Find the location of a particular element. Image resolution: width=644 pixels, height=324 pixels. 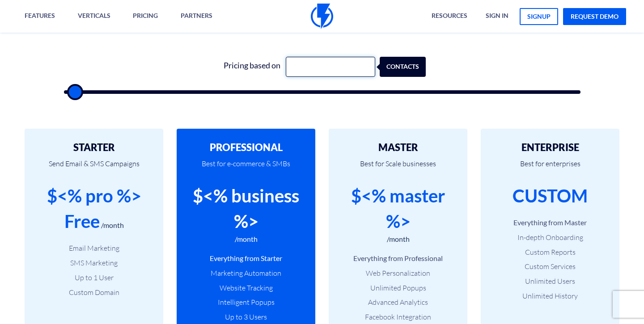

div: $<% master %> is located at coordinates (398, 209).